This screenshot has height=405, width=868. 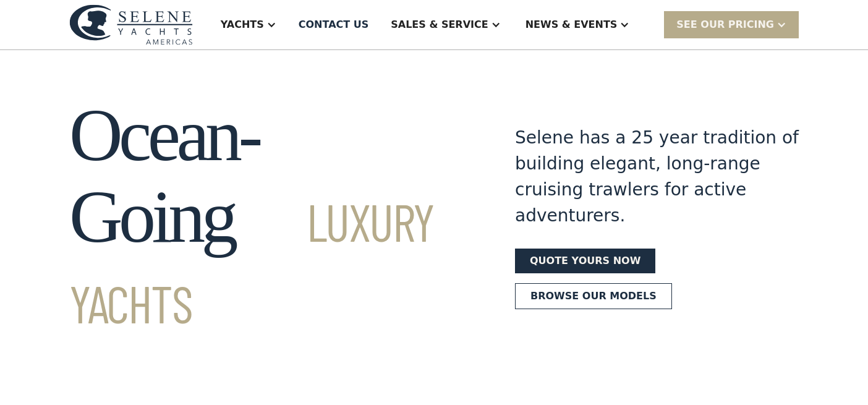 I want to click on div: Selene has a 25 year tradition of building elegant, long-range cruising trawlers for active adven..., so click(x=657, y=177).